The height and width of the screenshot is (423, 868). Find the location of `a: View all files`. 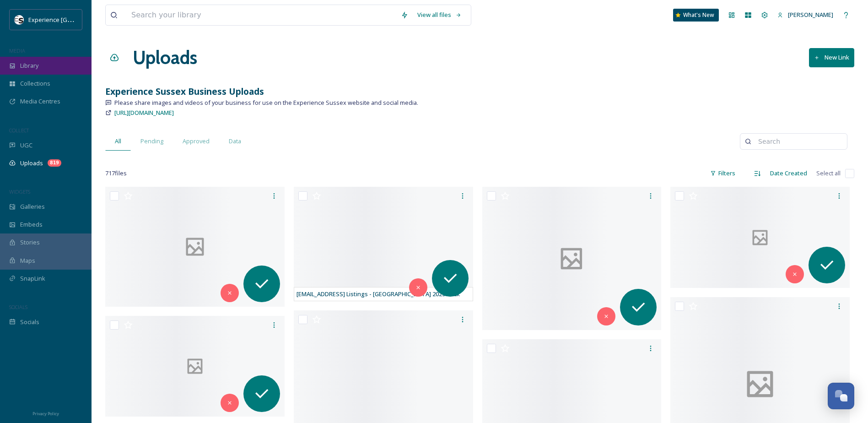

a: View all files is located at coordinates (439, 14).